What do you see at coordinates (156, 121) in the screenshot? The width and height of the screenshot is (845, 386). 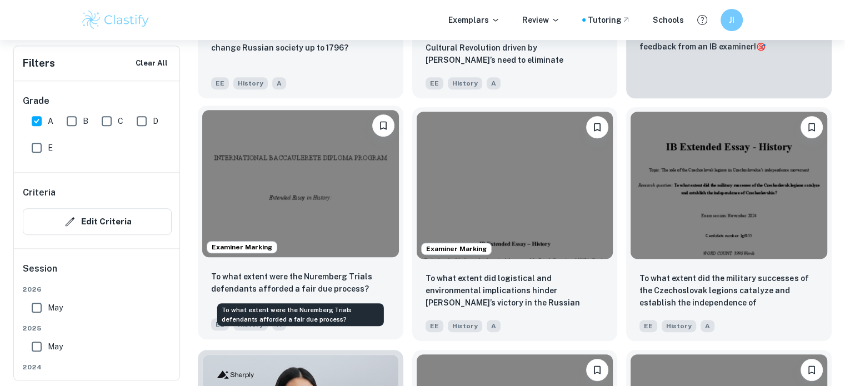 I see `span: D` at bounding box center [156, 121].